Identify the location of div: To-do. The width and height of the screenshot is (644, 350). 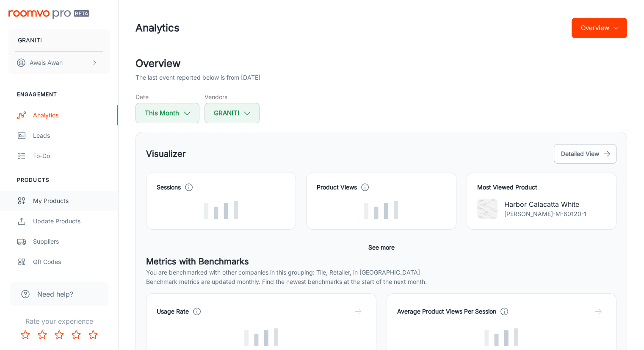
(71, 156).